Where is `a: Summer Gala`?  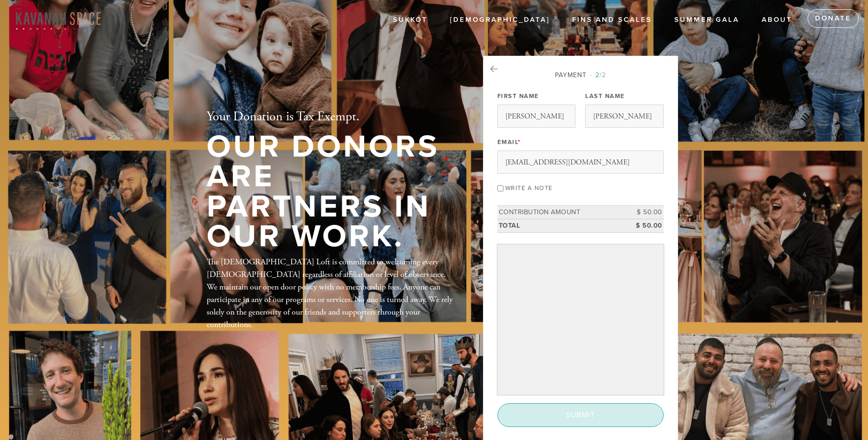
a: Summer Gala is located at coordinates (707, 20).